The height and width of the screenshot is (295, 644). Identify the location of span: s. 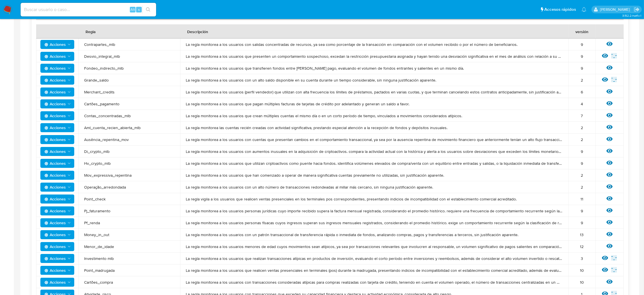
(139, 9).